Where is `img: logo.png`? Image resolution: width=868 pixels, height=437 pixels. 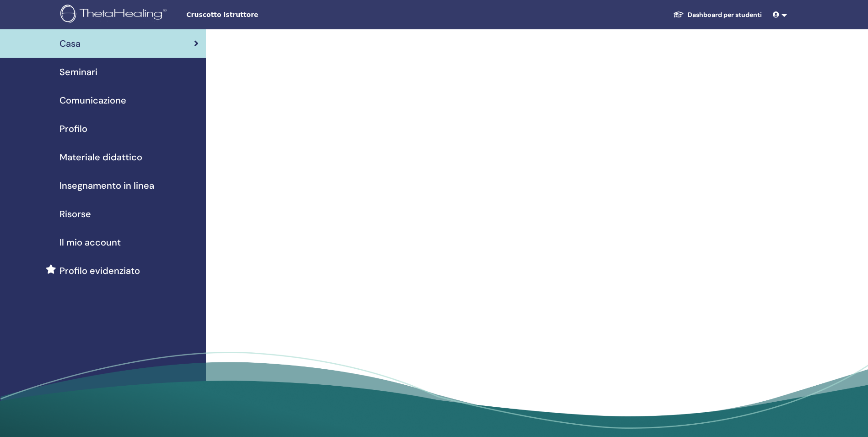
img: logo.png is located at coordinates (115, 15).